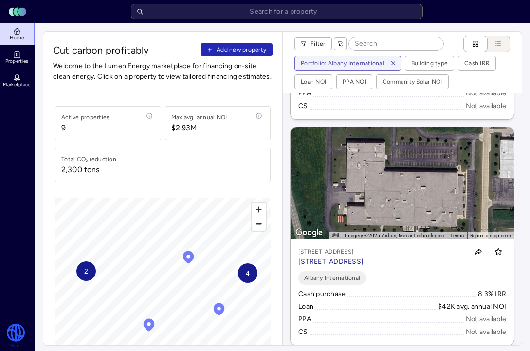 The height and width of the screenshot is (351, 530). What do you see at coordinates (321, 294) in the screenshot?
I see `div: Cash purchase` at bounding box center [321, 294].